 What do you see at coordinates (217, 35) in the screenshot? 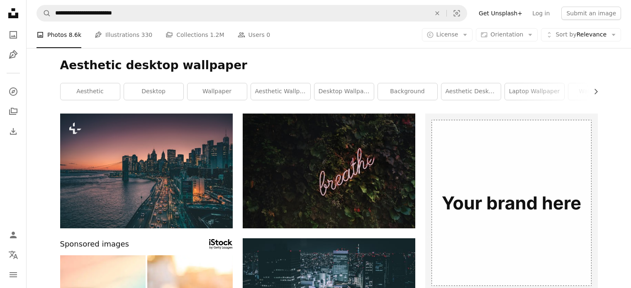
I see `span: 1.2M` at bounding box center [217, 35].